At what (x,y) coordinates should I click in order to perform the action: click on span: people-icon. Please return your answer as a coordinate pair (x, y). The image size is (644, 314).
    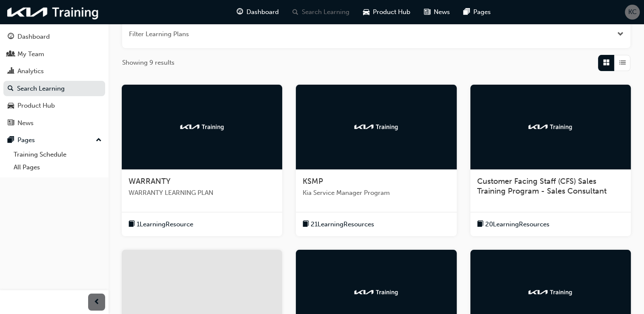
    Looking at the image, I should click on (10, 54).